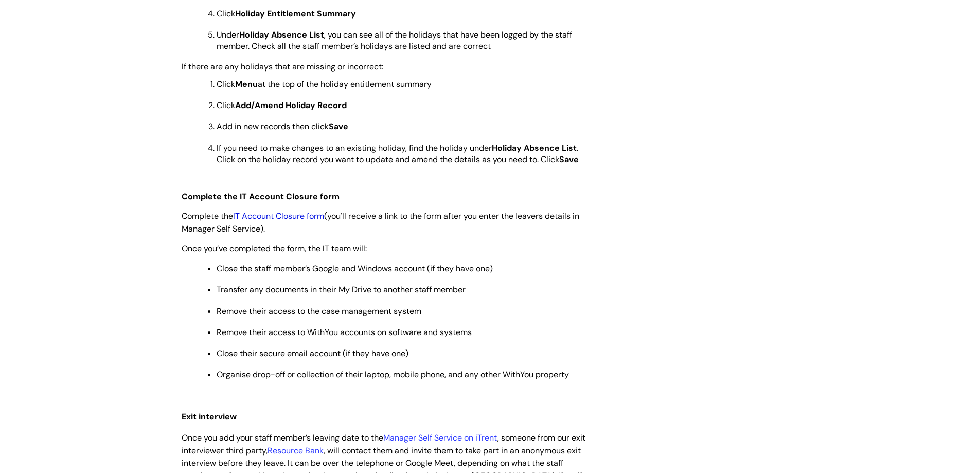 This screenshot has width=980, height=473. I want to click on a: Resource Bank, so click(295, 451).